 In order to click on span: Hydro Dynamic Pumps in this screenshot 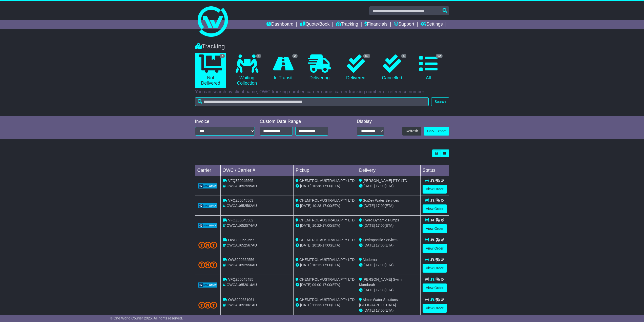, I will do `click(381, 220)`.